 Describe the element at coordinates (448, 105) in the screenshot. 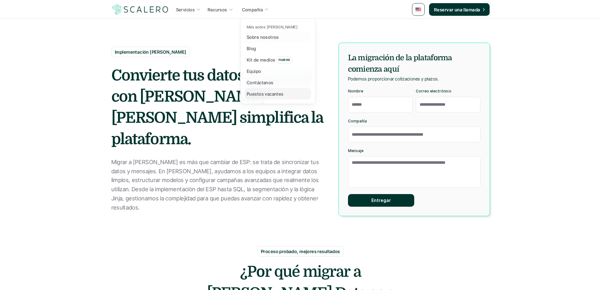

I see `input: Correo electrónico` at that location.